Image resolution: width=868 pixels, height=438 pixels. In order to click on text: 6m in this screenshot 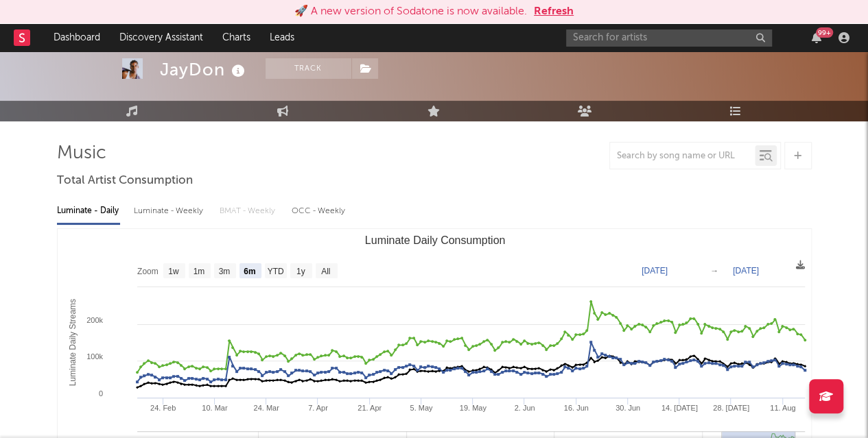, I will do `click(249, 272)`.